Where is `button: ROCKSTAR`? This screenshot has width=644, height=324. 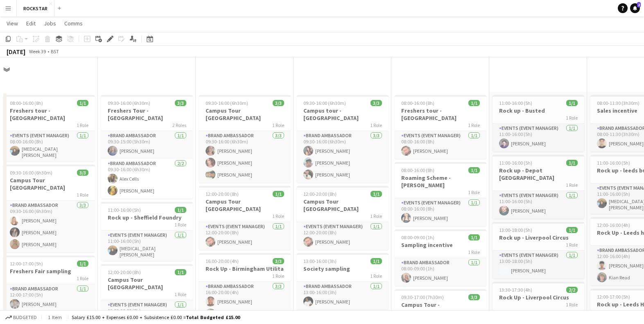 button: ROCKSTAR is located at coordinates (36, 8).